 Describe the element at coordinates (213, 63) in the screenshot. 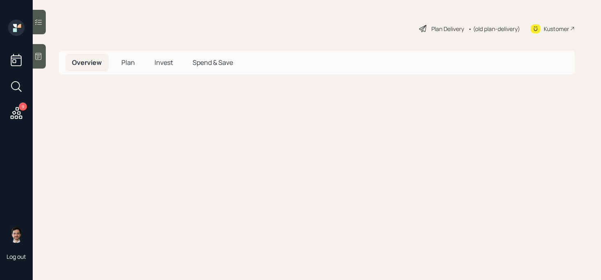

I see `span: Spend & Save` at that location.